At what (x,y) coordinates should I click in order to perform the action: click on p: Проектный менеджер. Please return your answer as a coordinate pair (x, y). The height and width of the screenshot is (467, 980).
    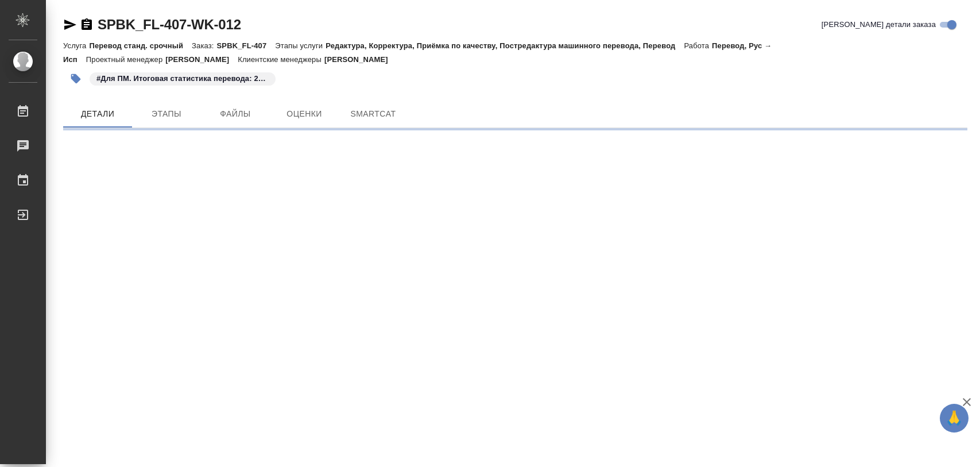
    Looking at the image, I should click on (125, 59).